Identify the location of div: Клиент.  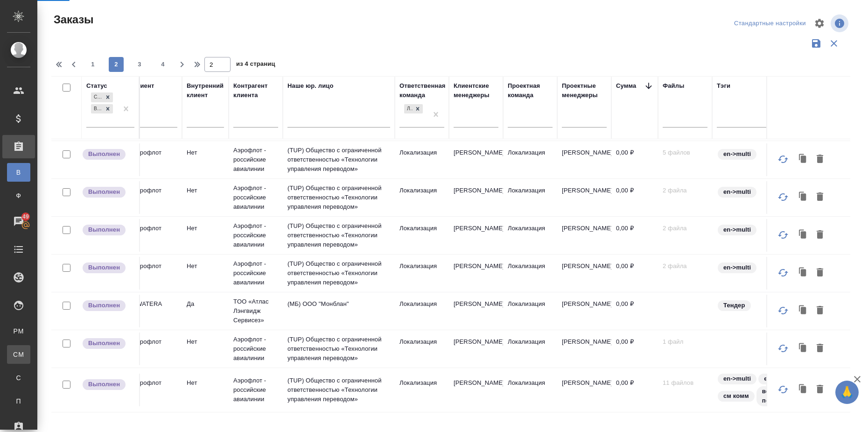
(144, 86).